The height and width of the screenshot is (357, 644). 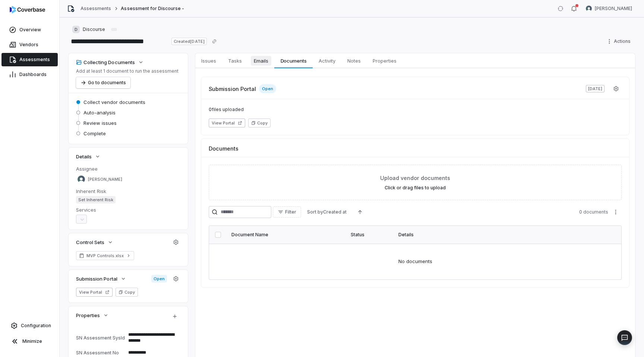 I want to click on dt: Inherent Risk, so click(x=128, y=191).